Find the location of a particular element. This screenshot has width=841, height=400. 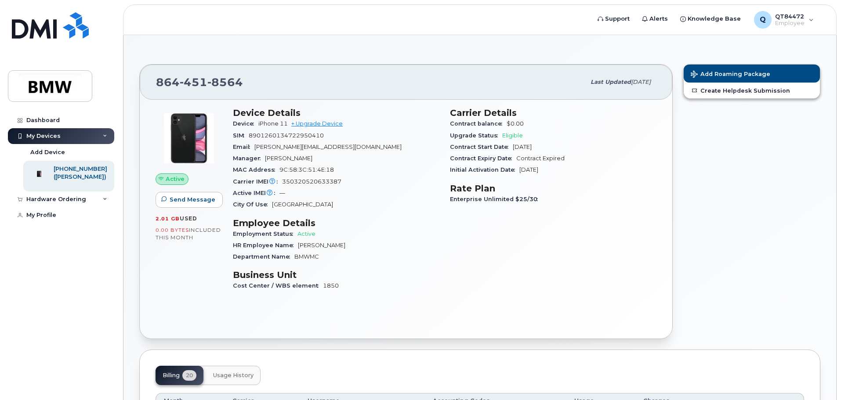

button: Add Roaming Package is located at coordinates (752, 73).